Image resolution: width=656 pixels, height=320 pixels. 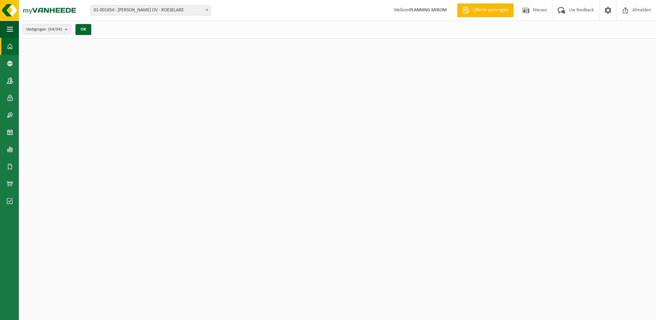 I want to click on button: OK, so click(x=83, y=29).